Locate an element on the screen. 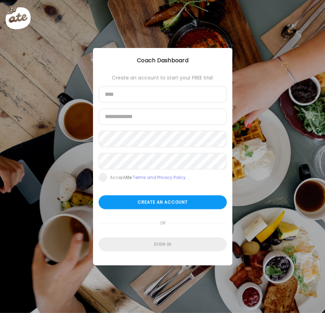 Image resolution: width=325 pixels, height=313 pixels. div: Create an account is located at coordinates (162, 203).